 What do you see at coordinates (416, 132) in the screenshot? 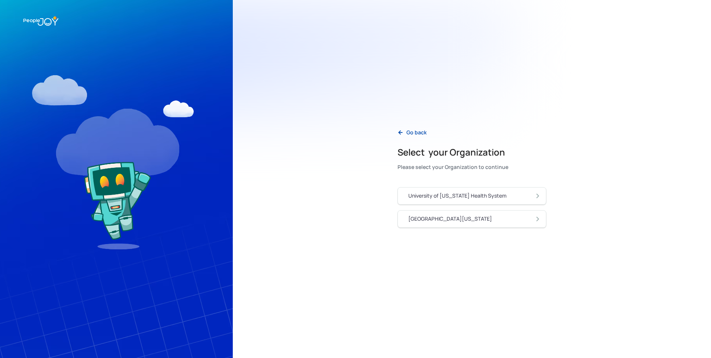
I see `div: Go back` at bounding box center [416, 132].